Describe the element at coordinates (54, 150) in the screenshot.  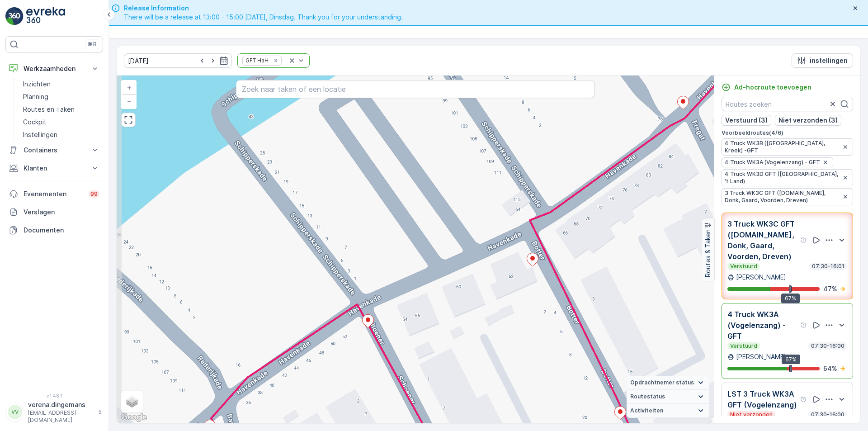
I see `p: Containers` at that location.